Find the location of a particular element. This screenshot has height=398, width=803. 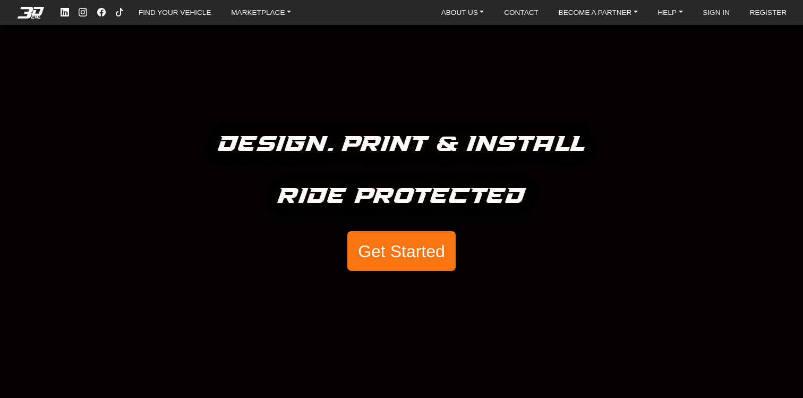

a: SIGN IN is located at coordinates (716, 13).